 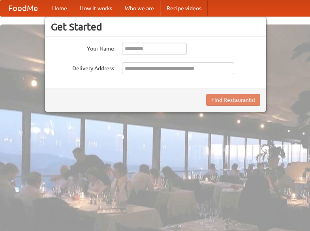 I want to click on h3: Get Started, so click(x=156, y=27).